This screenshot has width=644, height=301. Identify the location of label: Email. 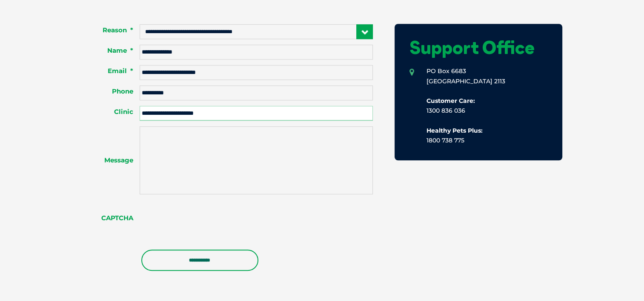
(111, 71).